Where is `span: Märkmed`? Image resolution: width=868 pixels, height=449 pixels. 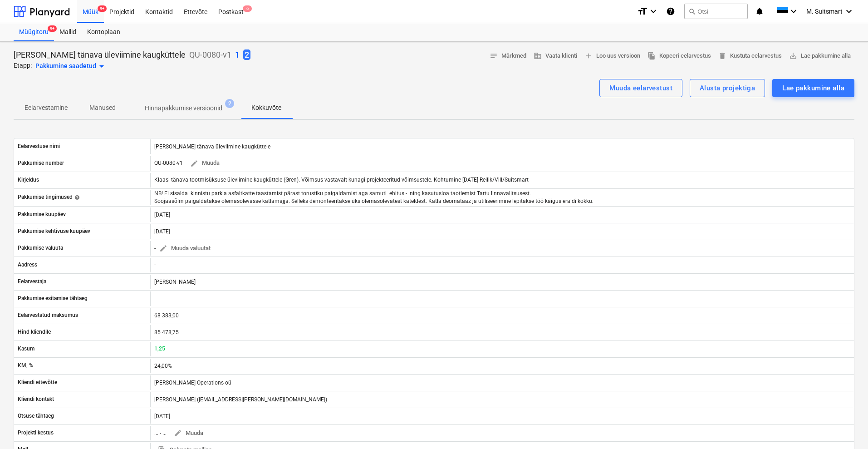
span: Märkmed is located at coordinates (508, 56).